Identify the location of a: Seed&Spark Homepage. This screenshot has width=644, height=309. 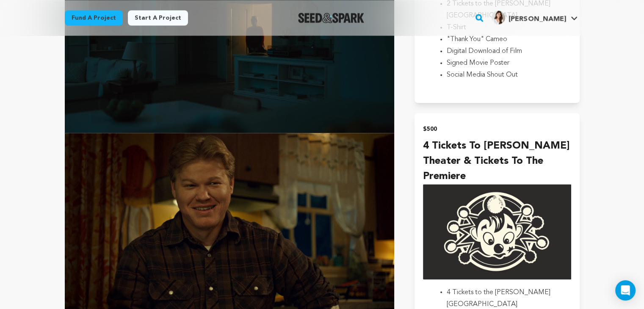
(331, 18).